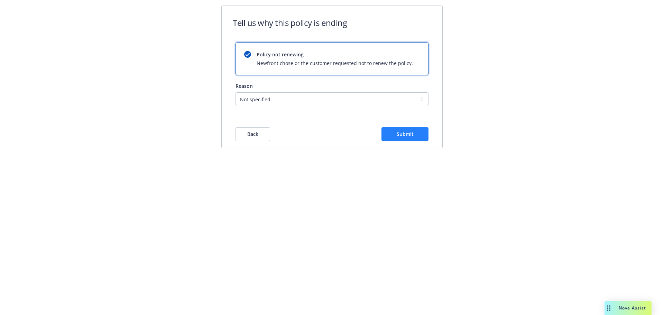  What do you see at coordinates (405, 134) in the screenshot?
I see `span: Submit` at bounding box center [405, 134].